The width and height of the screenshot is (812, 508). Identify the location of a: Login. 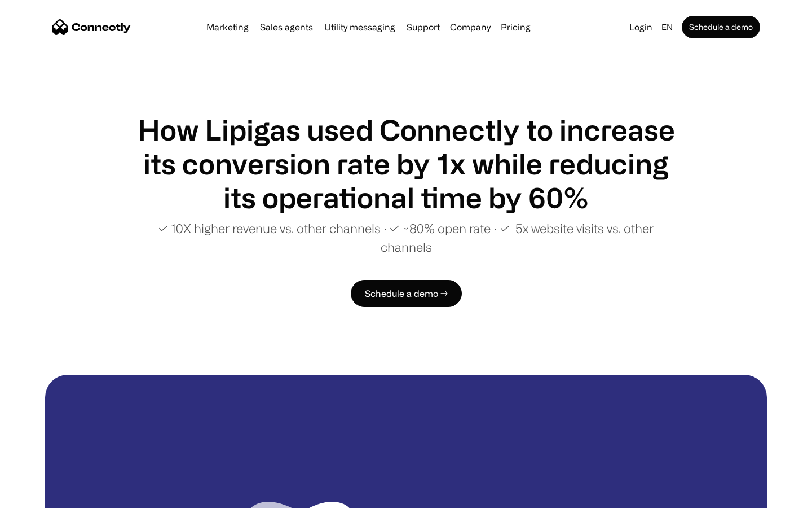
(641, 27).